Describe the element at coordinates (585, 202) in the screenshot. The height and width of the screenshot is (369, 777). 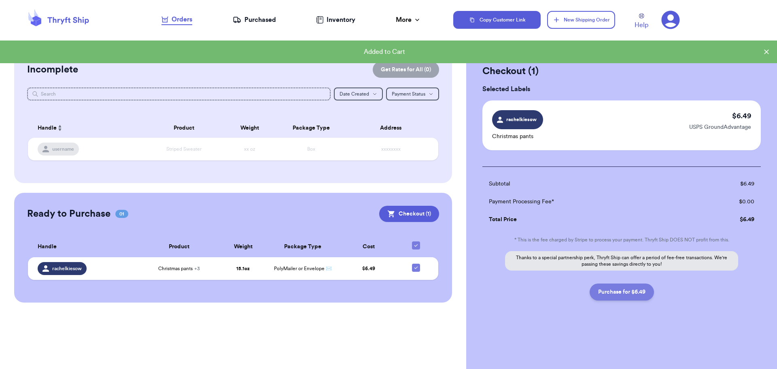
I see `td: Payment Processing Fee*` at that location.